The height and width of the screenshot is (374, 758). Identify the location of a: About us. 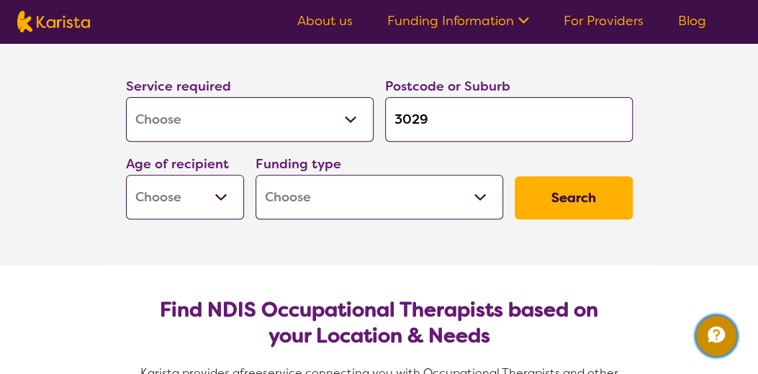
(325, 21).